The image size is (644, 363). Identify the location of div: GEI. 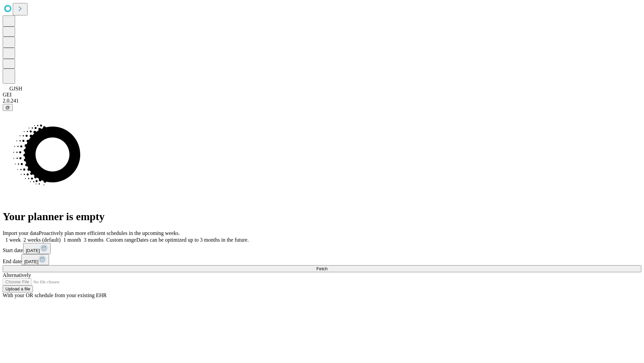
(322, 95).